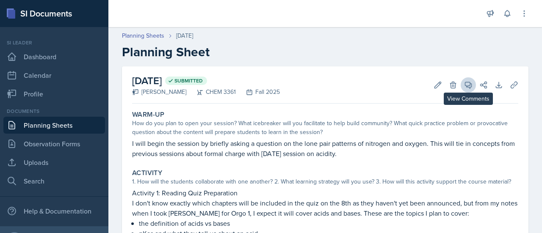 The width and height of the screenshot is (542, 233). Describe the element at coordinates (325, 208) in the screenshot. I see `p: I don't know exactly which chapters will be included in the quiz on the 8th as they haven't yet b...` at that location.